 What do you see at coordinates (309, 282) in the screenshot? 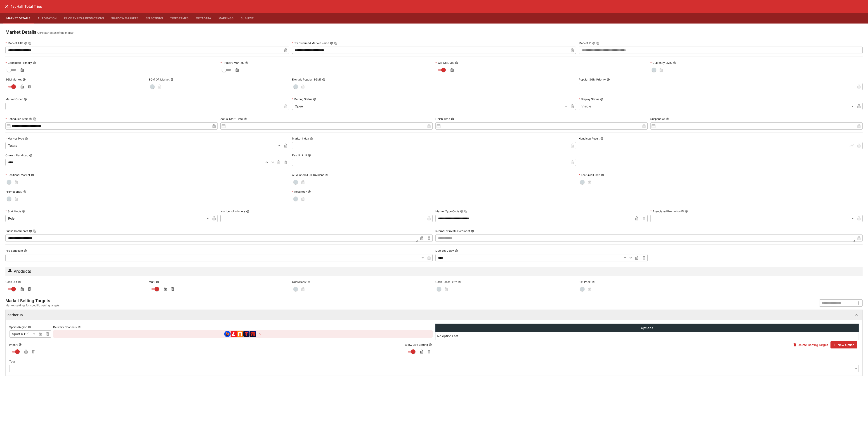
I see `button: Odds Boost` at bounding box center [309, 282].